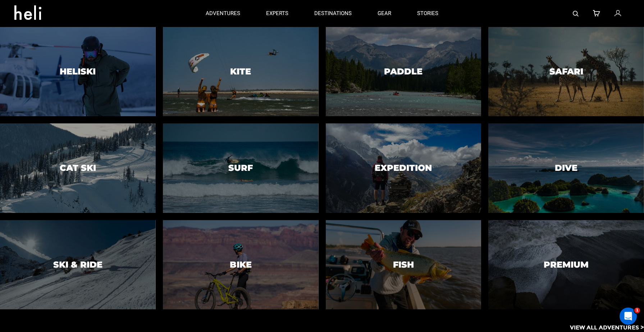 This screenshot has width=644, height=332. What do you see at coordinates (240, 72) in the screenshot?
I see `h3: Kite` at bounding box center [240, 72].